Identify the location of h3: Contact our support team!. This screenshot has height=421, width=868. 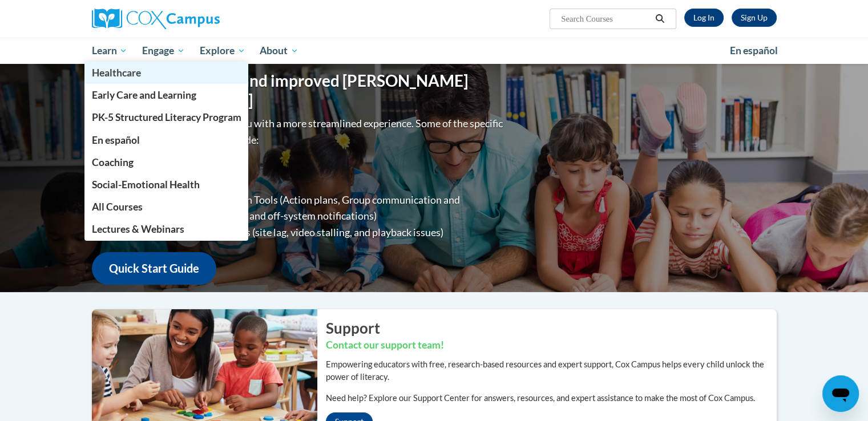
(551, 345).